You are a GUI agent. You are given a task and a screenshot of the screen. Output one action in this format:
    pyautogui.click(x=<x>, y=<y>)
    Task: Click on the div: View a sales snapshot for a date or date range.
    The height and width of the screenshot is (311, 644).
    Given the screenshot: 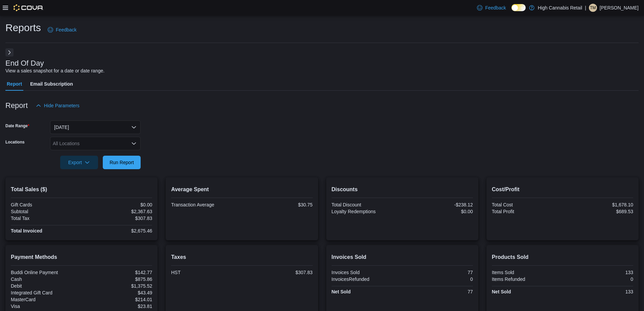 What is the action you would take?
    pyautogui.click(x=55, y=71)
    